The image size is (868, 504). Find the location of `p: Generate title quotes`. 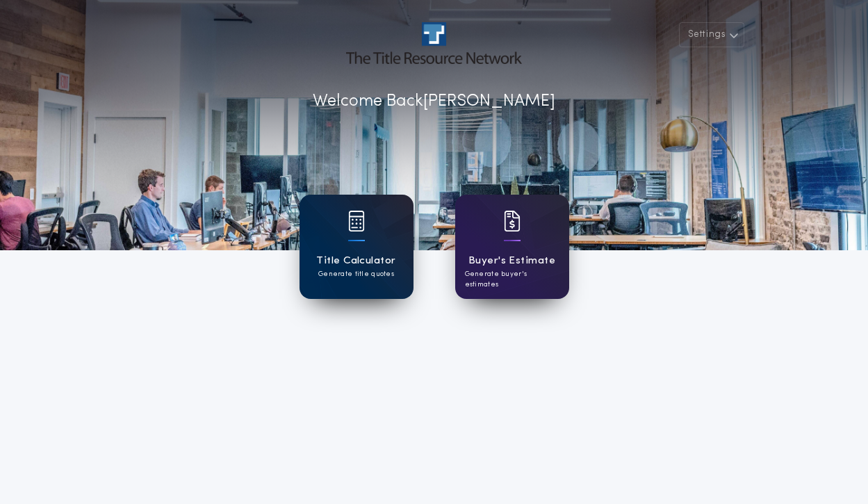

p: Generate title quotes is located at coordinates (356, 274).